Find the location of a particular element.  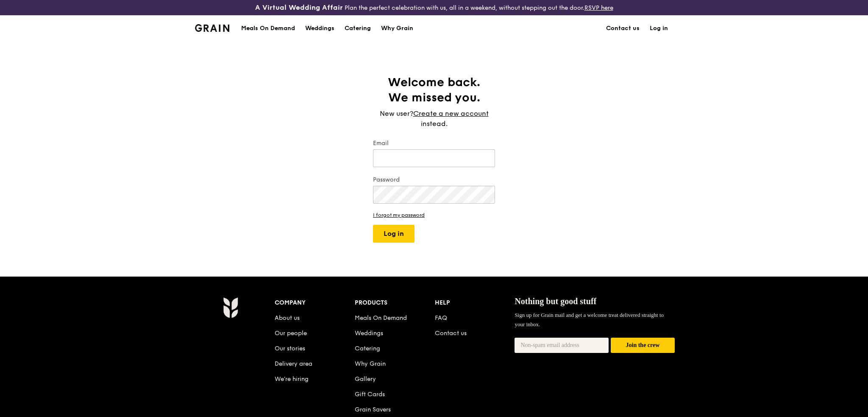

a: Our stories is located at coordinates (290, 348).